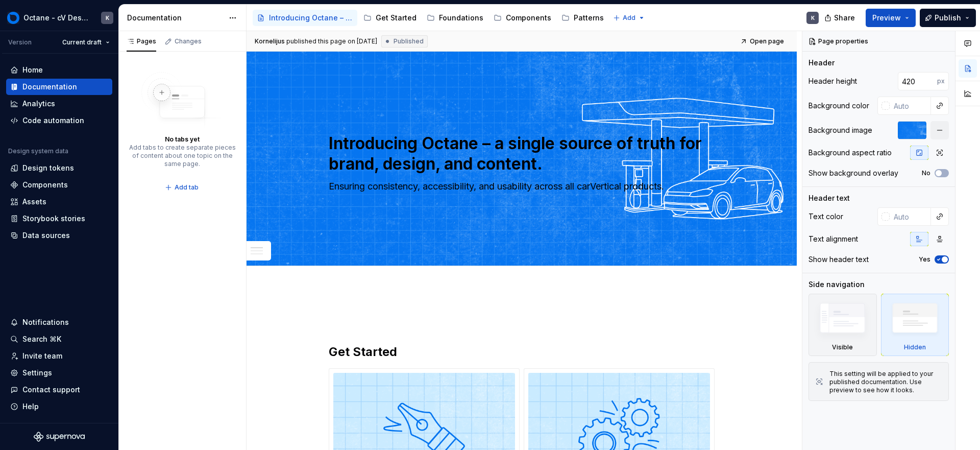 The height and width of the screenshot is (450, 980). Describe the element at coordinates (42, 356) in the screenshot. I see `div: Invite team` at that location.